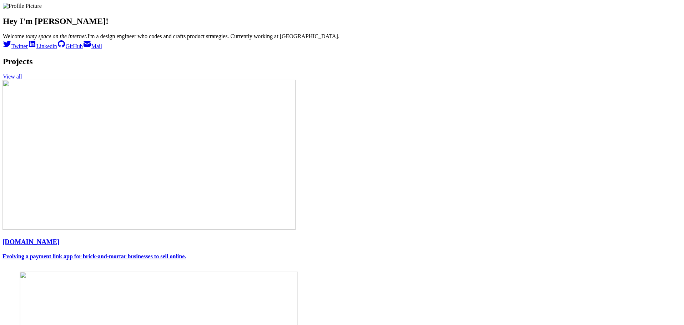 The height and width of the screenshot is (325, 684). I want to click on a: View all, so click(12, 76).